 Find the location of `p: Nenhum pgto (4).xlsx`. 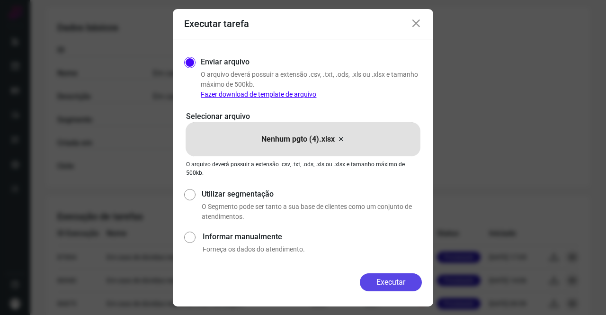

p: Nenhum pgto (4).xlsx is located at coordinates (298, 139).